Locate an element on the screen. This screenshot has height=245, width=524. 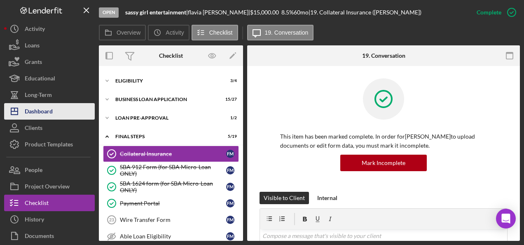
div: Dashboard is located at coordinates (39, 112).